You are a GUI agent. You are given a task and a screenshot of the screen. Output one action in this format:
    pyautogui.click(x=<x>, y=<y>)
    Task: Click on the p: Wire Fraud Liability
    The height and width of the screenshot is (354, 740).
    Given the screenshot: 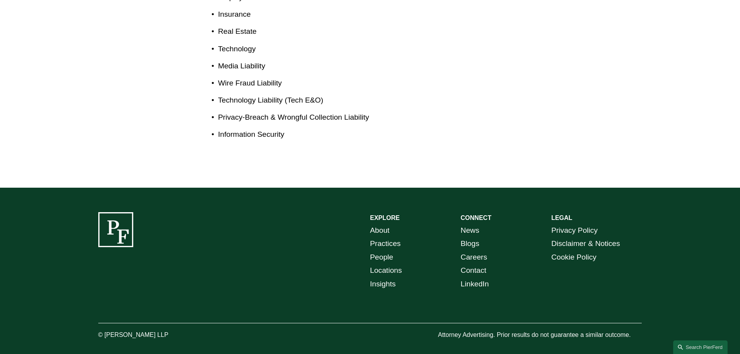 What is the action you would take?
    pyautogui.click(x=294, y=83)
    